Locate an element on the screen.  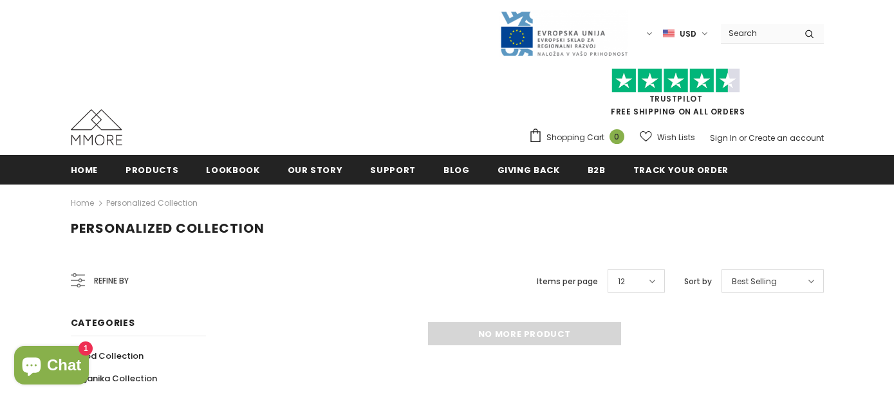
span: Shopping Cart is located at coordinates (575, 138).